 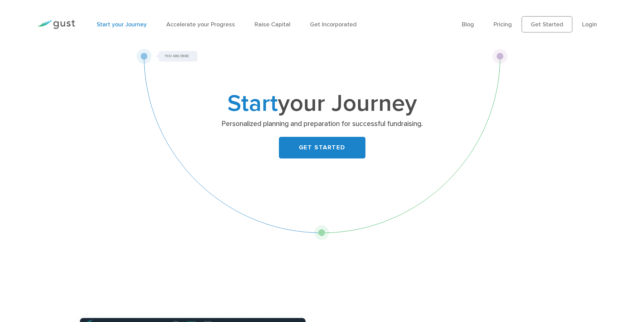 What do you see at coordinates (273, 24) in the screenshot?
I see `a: Raise Capital` at bounding box center [273, 24].